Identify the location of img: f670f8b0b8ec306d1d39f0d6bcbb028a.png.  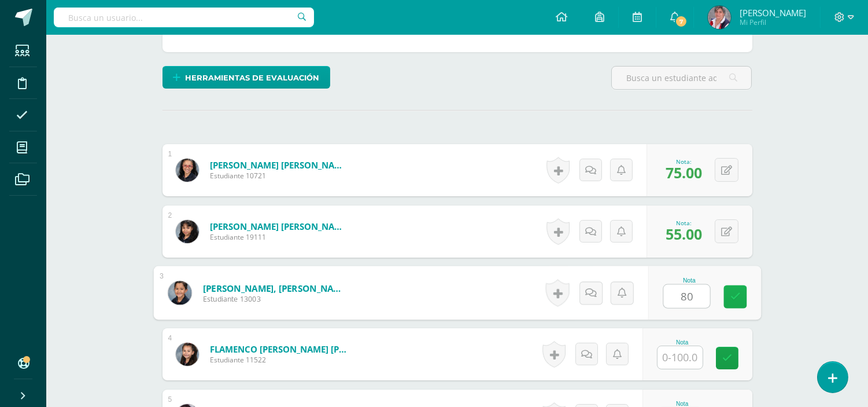
(179, 293).